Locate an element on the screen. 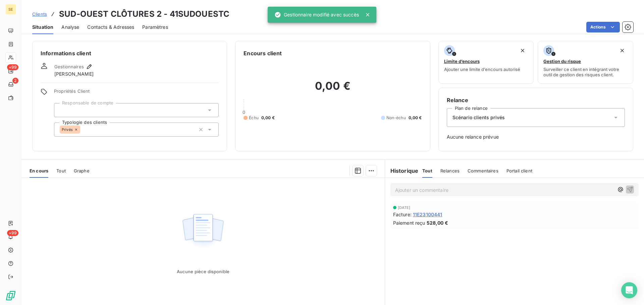 The width and height of the screenshot is (644, 305). span: Propriétés Client is located at coordinates (136, 93).